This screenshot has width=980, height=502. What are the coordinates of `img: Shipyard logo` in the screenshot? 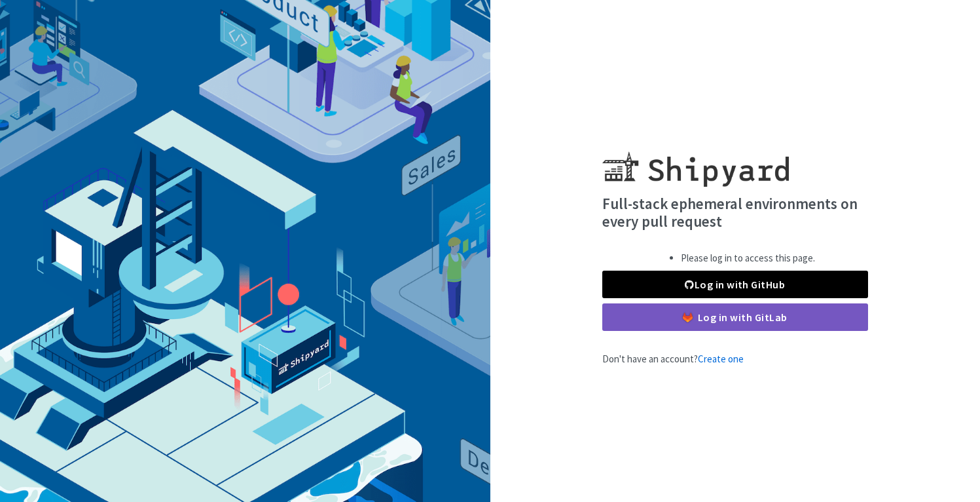 It's located at (695, 161).